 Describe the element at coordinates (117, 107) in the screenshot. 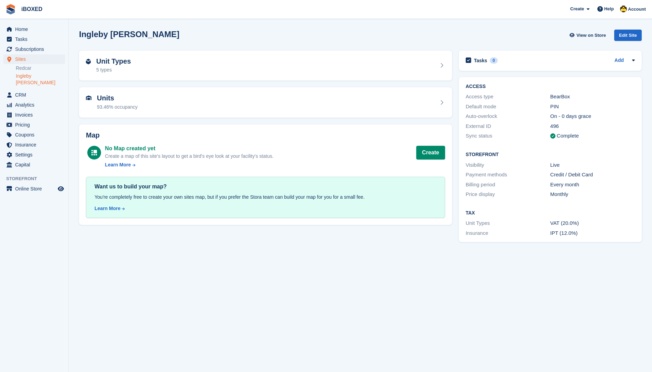

I see `div: 93.46% occupancy` at that location.